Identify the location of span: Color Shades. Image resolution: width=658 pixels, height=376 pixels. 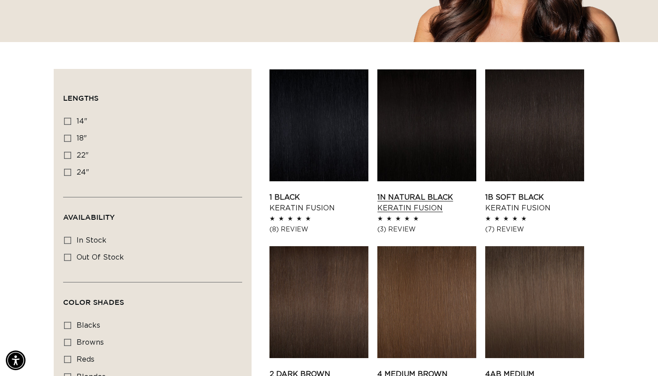
(94, 302).